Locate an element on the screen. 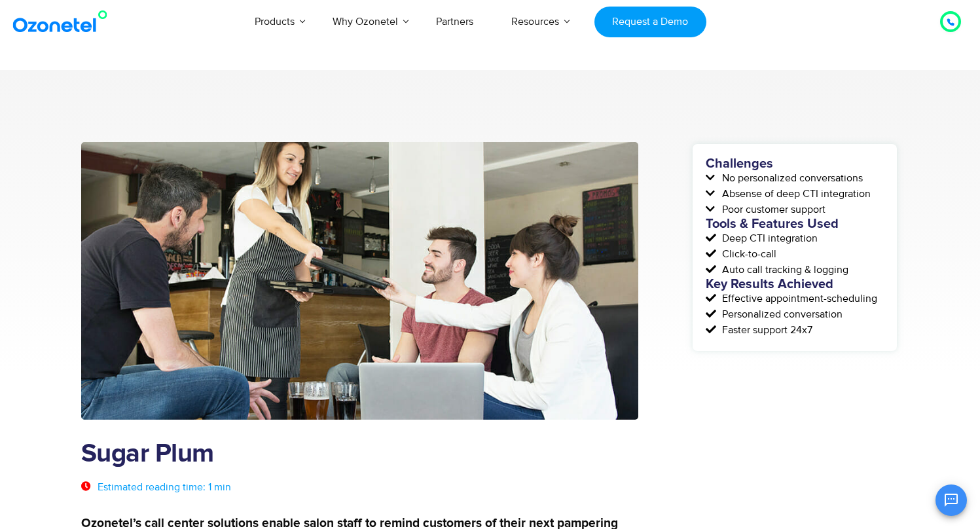  span: Poor customer support is located at coordinates (771, 209).